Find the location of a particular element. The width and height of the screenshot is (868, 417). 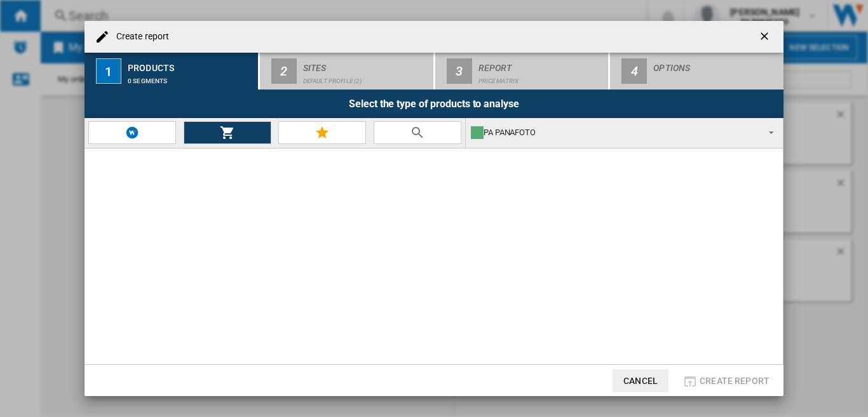

div: Options is located at coordinates (715, 64).